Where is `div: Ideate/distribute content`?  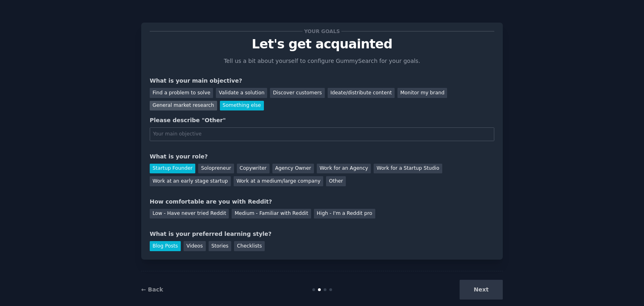 div: Ideate/distribute content is located at coordinates (361, 93).